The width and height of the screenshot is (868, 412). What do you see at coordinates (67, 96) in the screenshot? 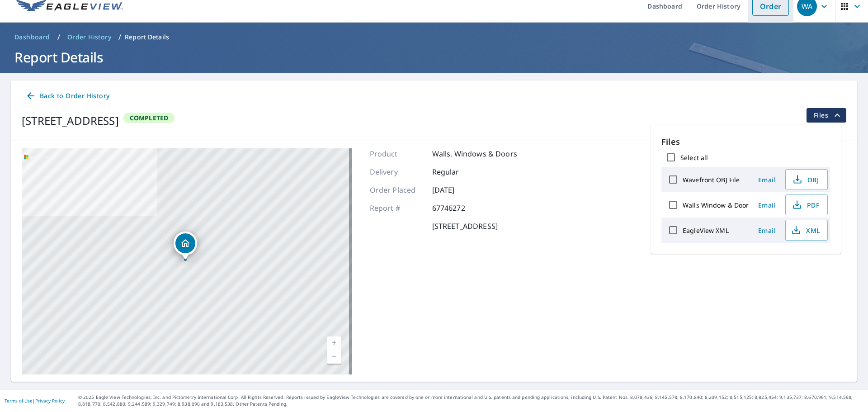
I see `a: Back to Order History` at bounding box center [67, 96].